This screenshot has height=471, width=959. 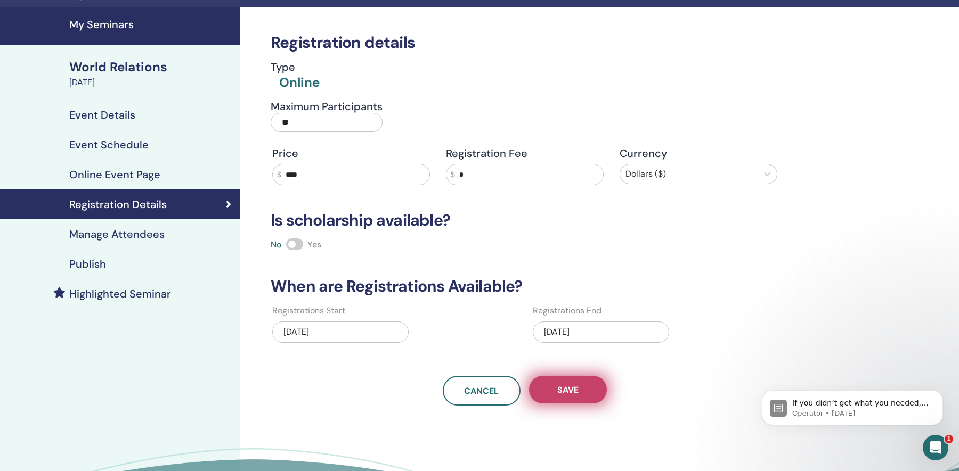 I want to click on h3: Registration details, so click(x=525, y=43).